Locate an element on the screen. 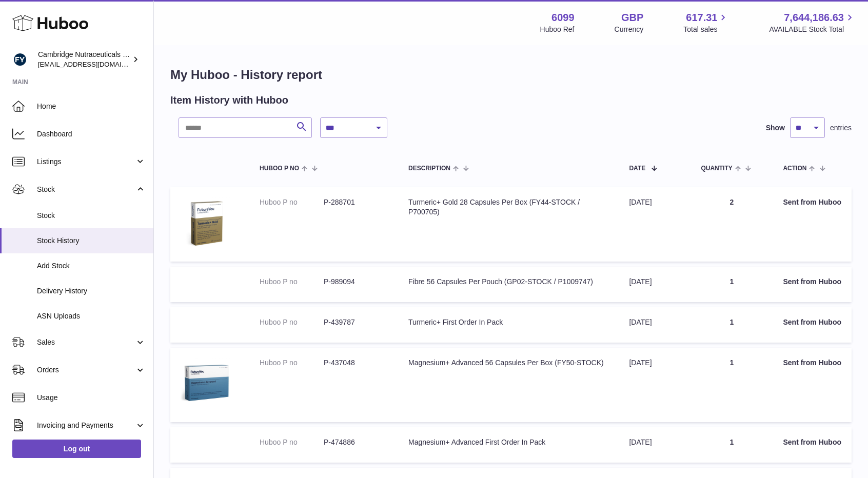 Image resolution: width=868 pixels, height=478 pixels. span: Usage is located at coordinates (91, 397).